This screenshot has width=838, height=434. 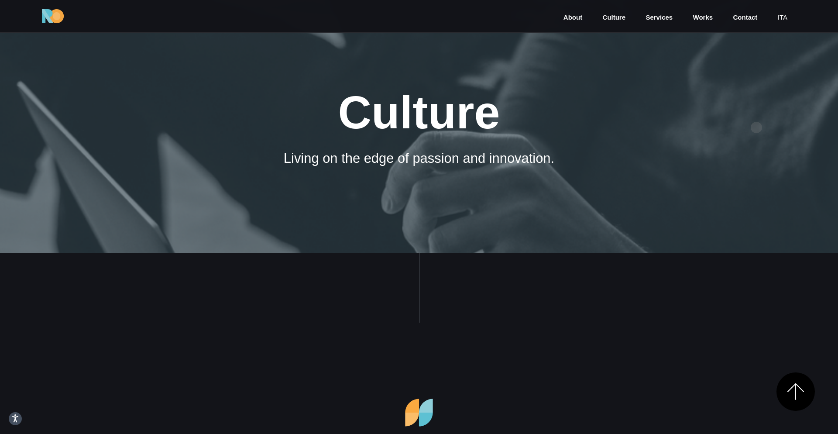 What do you see at coordinates (703, 17) in the screenshot?
I see `a: Works` at bounding box center [703, 17].